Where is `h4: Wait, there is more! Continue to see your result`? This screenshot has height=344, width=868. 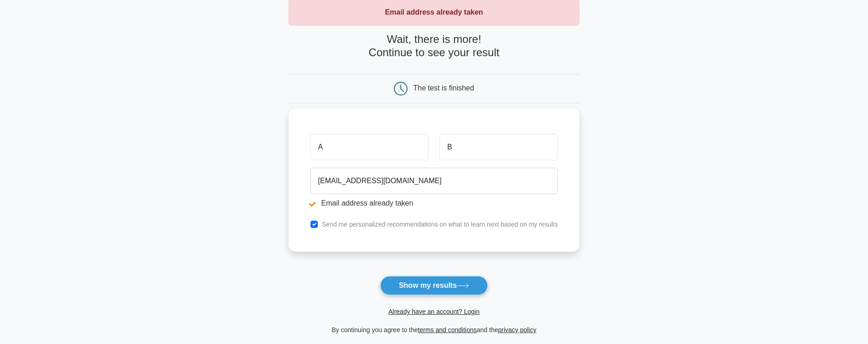 h4: Wait, there is more! Continue to see your result is located at coordinates (434, 46).